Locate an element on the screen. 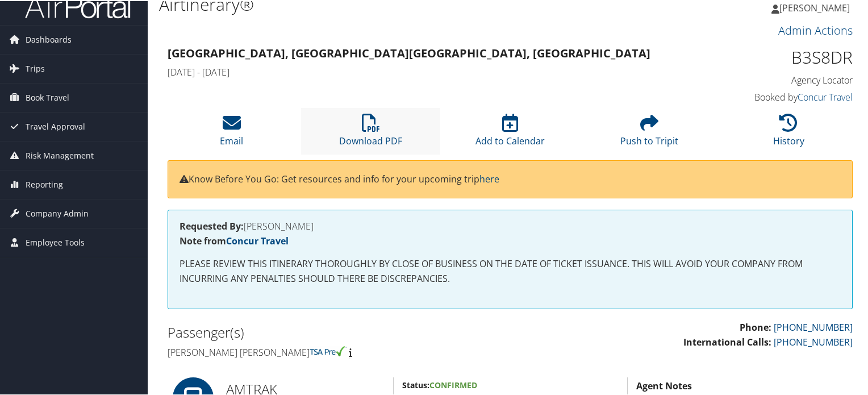 The height and width of the screenshot is (395, 868). a: History is located at coordinates (788, 132).